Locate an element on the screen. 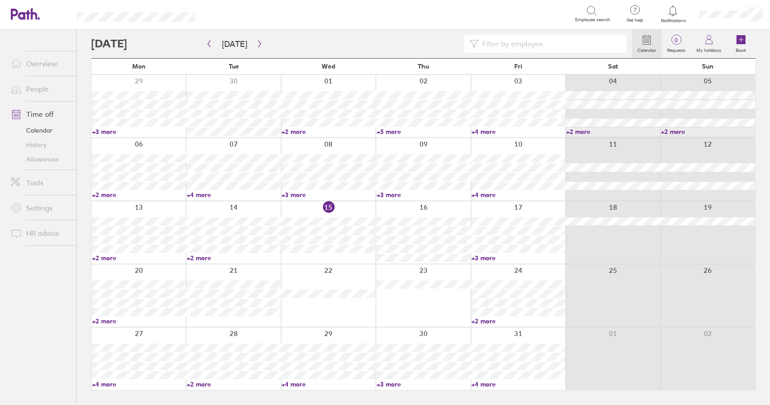 The height and width of the screenshot is (405, 770). input: Filter by employee is located at coordinates (550, 44).